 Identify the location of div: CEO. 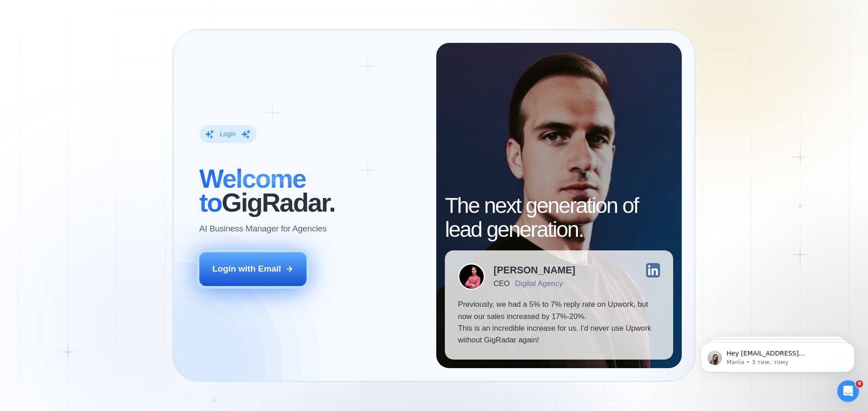
(502, 283).